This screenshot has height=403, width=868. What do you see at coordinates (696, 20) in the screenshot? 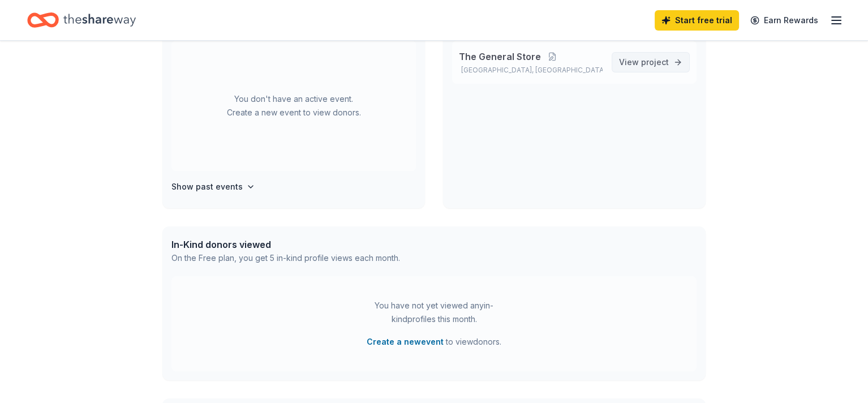
I see `a: Start free trial` at bounding box center [696, 20].